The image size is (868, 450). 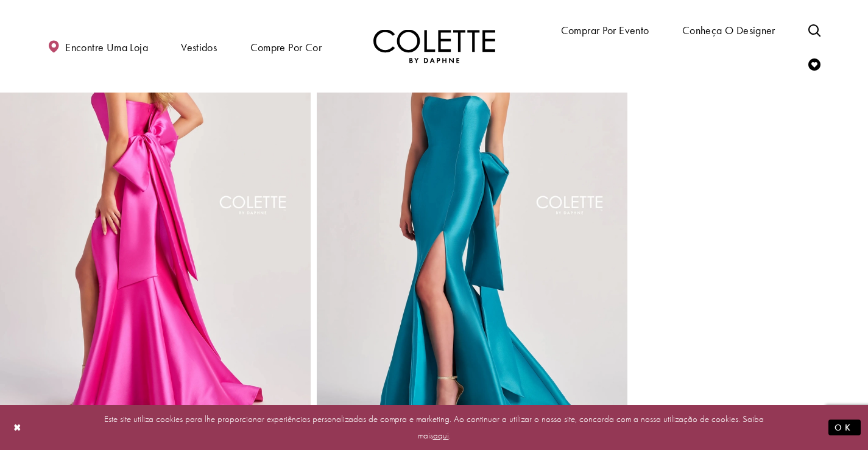 I want to click on a: Encontre uma loja, so click(x=97, y=46).